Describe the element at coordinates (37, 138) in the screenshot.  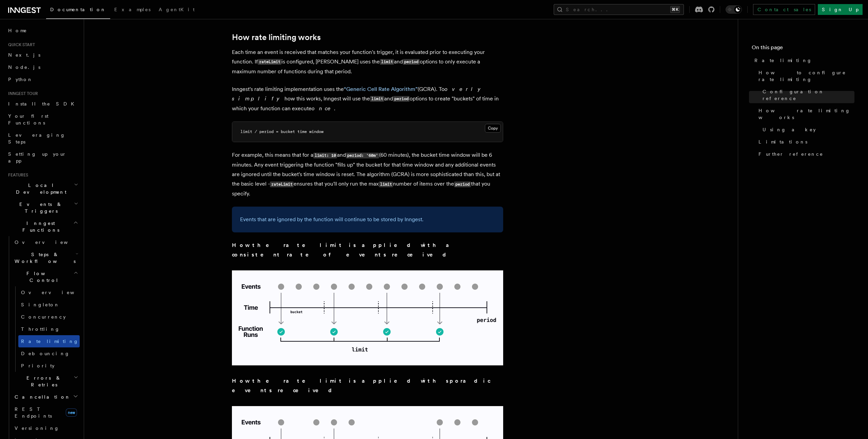
I see `span: Leveraging Steps` at that location.